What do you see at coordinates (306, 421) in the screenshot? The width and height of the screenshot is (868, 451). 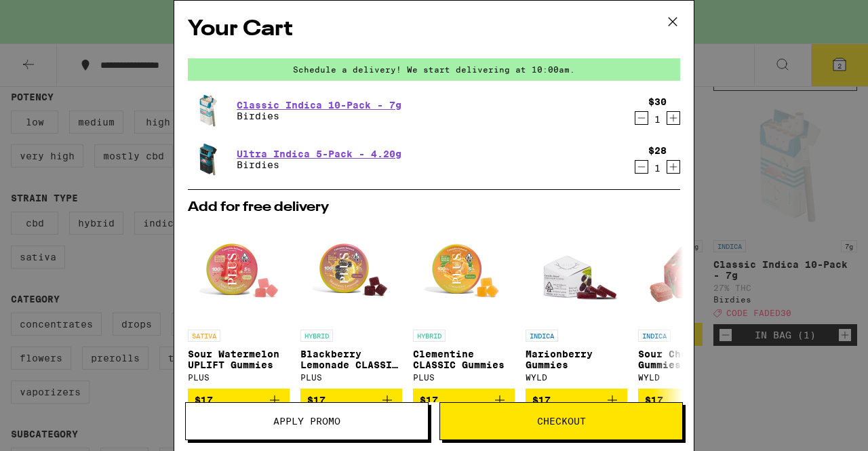 I see `button: Apply Promo` at bounding box center [306, 421].